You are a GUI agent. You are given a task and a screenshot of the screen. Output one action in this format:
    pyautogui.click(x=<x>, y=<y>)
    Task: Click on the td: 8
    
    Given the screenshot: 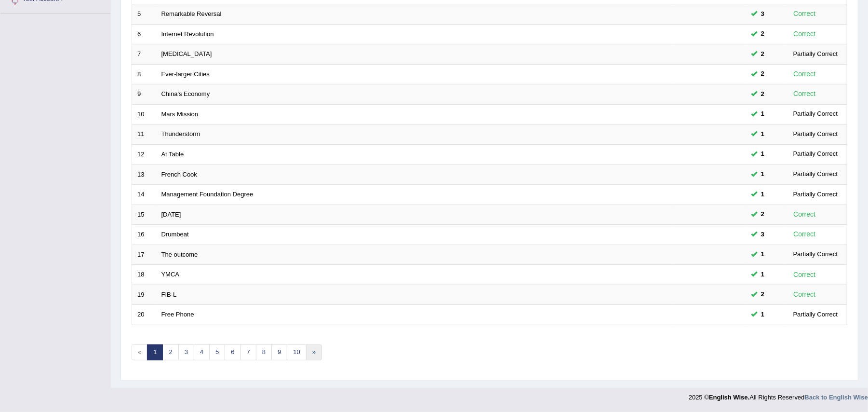 What is the action you would take?
    pyautogui.click(x=144, y=74)
    